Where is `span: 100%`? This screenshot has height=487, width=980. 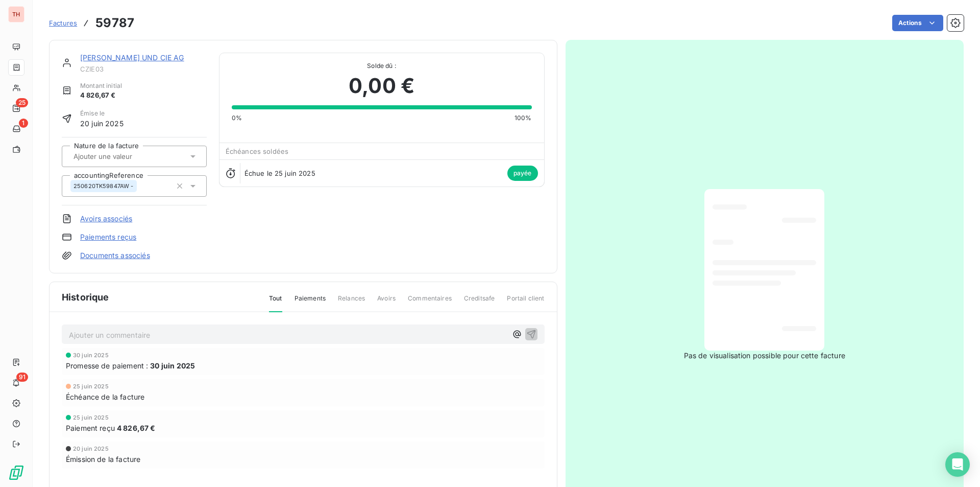 span: 100% is located at coordinates (523, 118).